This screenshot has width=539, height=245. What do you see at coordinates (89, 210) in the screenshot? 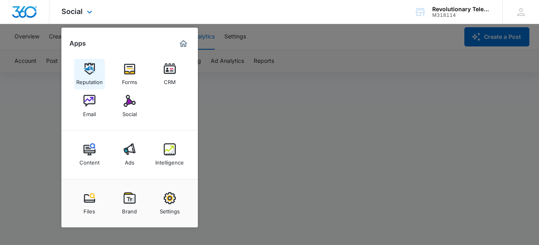
I see `div: Files` at bounding box center [89, 210].